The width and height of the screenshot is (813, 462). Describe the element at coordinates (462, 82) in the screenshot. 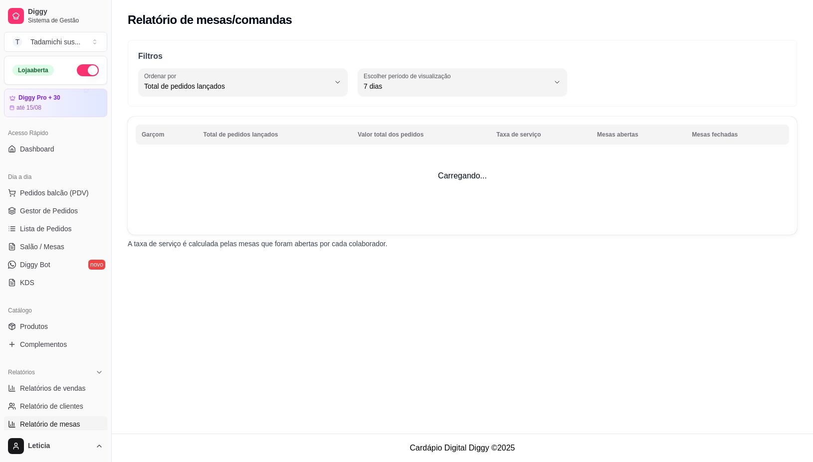

I see `button: Escolher período de visualização7 dias` at that location.